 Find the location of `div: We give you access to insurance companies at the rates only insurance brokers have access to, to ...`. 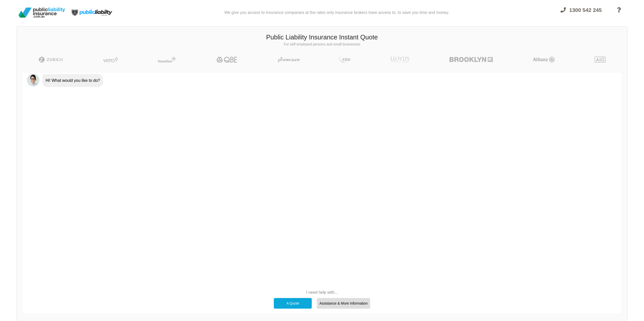

div: We give you access to insurance companies at the rates only insurance brokers have access to, to ... is located at coordinates (336, 13).